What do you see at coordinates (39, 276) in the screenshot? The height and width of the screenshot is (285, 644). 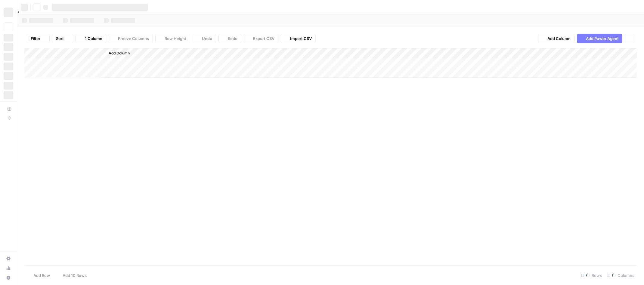 I see `button: Add Row` at bounding box center [39, 276].